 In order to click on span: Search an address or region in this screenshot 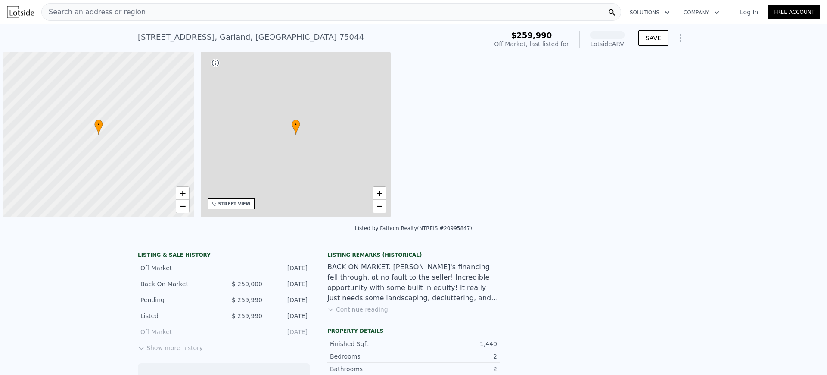, I will do `click(94, 12)`.